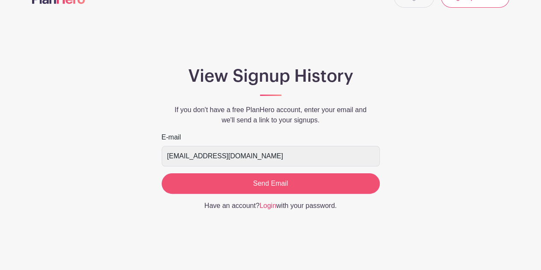 This screenshot has width=541, height=270. Describe the element at coordinates (171, 137) in the screenshot. I see `label: E-mail` at that location.